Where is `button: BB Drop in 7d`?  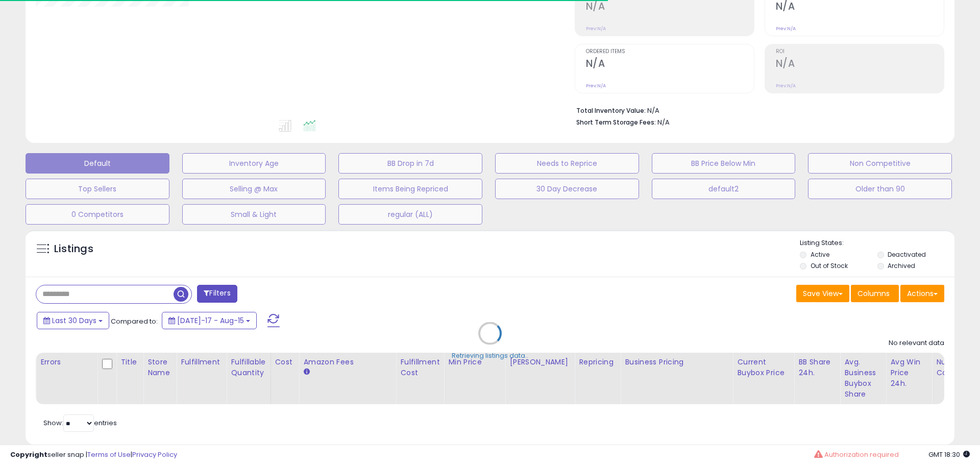
button: BB Drop in 7d is located at coordinates (410, 163).